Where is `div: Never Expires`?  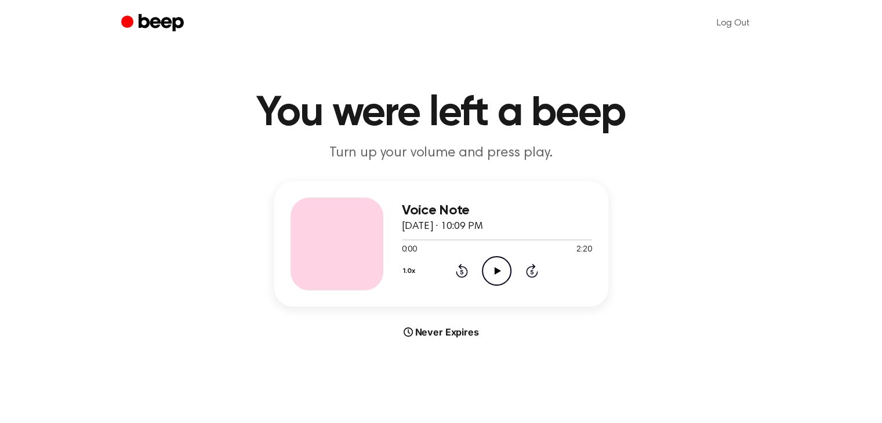 div: Never Expires is located at coordinates (441, 332).